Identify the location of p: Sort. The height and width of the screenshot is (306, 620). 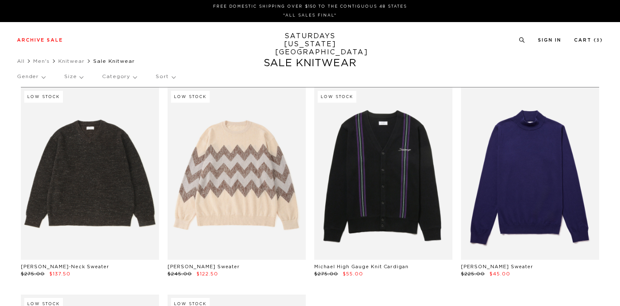
(165, 77).